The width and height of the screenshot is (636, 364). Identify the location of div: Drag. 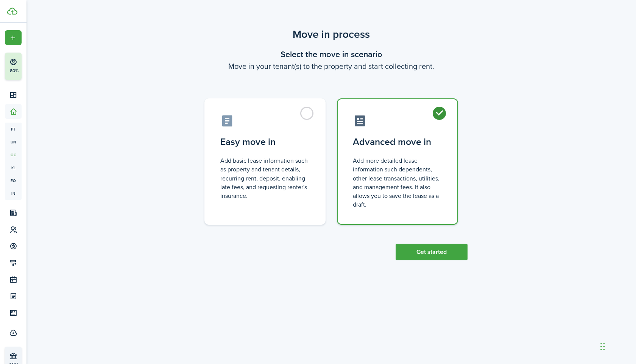
(603, 346).